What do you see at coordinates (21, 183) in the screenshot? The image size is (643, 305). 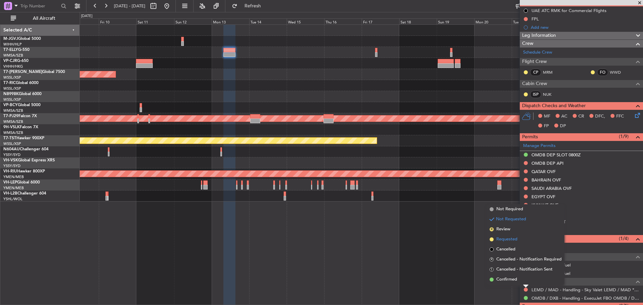 I see `a: VH-LEPGlobal 6000` at bounding box center [21, 183].